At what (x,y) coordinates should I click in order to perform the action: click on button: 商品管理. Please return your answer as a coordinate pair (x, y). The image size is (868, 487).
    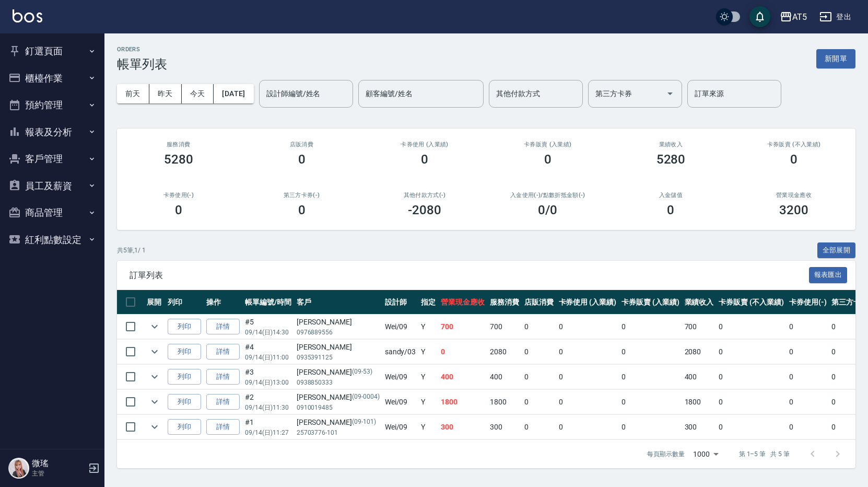
    Looking at the image, I should click on (52, 213).